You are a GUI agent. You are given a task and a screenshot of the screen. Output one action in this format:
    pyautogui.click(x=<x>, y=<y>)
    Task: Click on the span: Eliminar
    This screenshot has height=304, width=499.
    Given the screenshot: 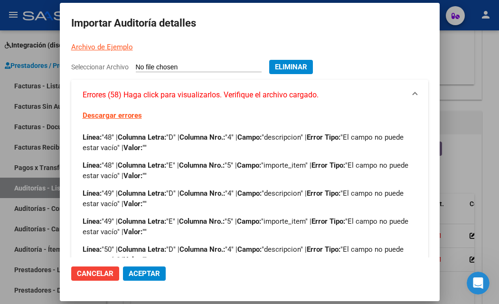 What is the action you would take?
    pyautogui.click(x=291, y=67)
    